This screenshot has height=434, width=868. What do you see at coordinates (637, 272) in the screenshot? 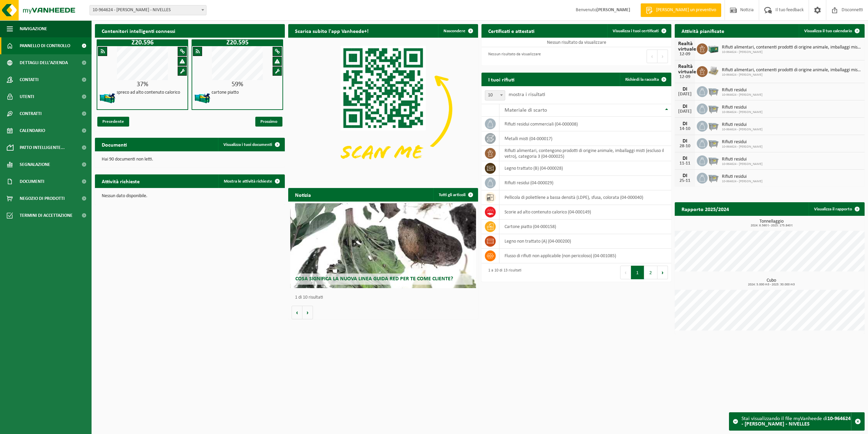
I see `button: 1` at bounding box center [637, 272].